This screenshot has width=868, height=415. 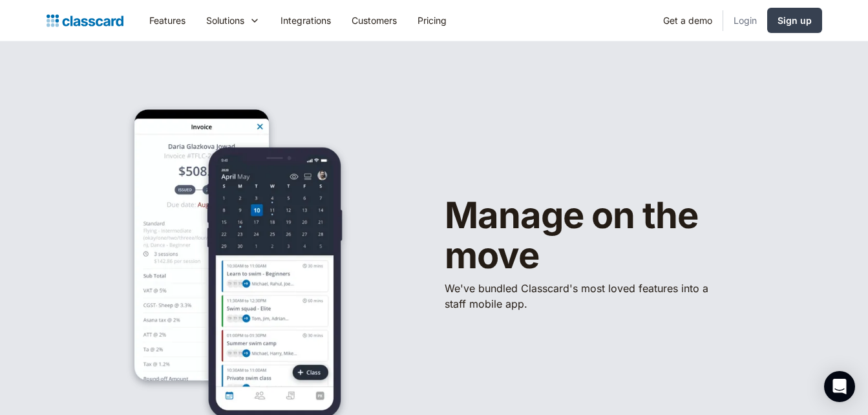 What do you see at coordinates (432, 20) in the screenshot?
I see `a: Pricing` at bounding box center [432, 20].